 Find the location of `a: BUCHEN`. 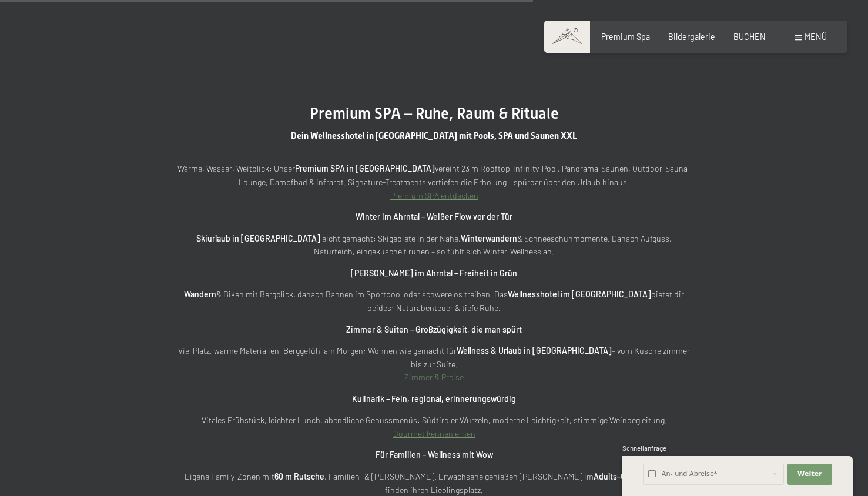

a: BUCHEN is located at coordinates (749, 37).